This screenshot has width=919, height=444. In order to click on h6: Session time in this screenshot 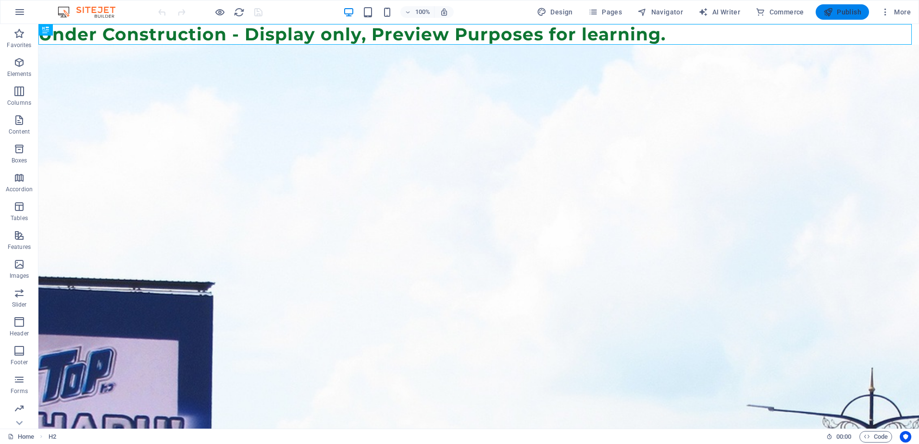, I will do `click(839, 437)`.